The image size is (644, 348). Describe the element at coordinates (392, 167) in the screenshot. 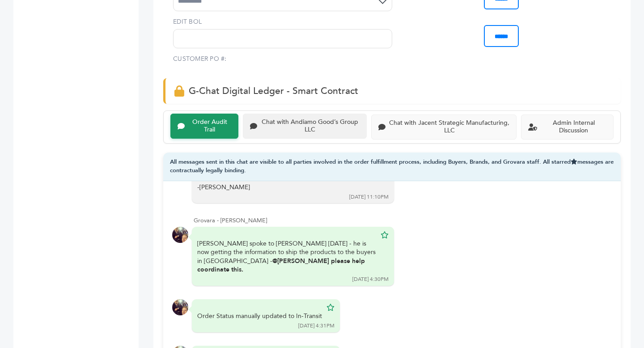

I see `div: All messages sent in this chat are visible to all parties involved in the order fulfillment proce...` at that location.